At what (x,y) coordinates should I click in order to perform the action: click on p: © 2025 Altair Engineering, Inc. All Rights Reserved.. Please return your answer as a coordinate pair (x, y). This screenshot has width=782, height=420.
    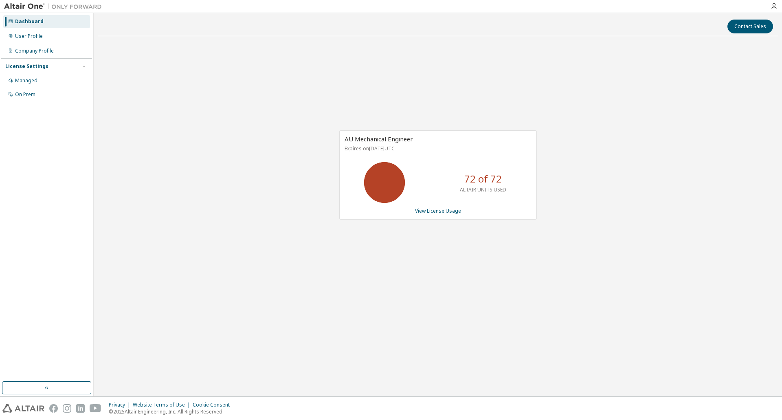
    Looking at the image, I should click on (171, 411).